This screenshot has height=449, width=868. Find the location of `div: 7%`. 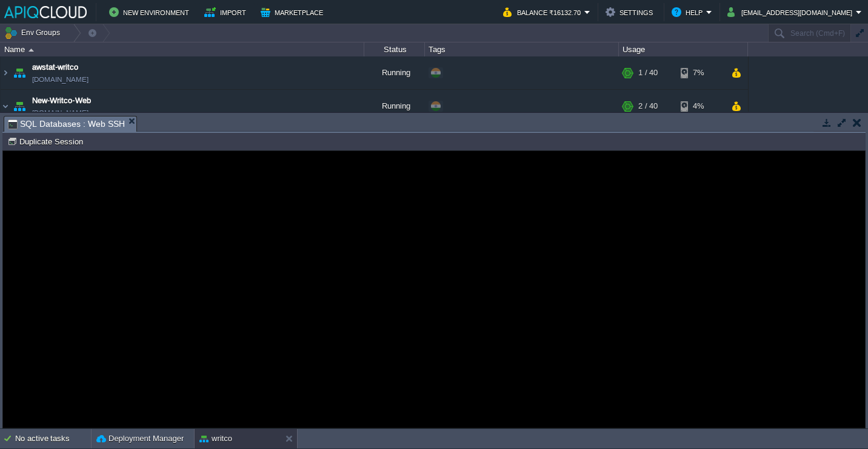

div: 7% is located at coordinates (700, 73).